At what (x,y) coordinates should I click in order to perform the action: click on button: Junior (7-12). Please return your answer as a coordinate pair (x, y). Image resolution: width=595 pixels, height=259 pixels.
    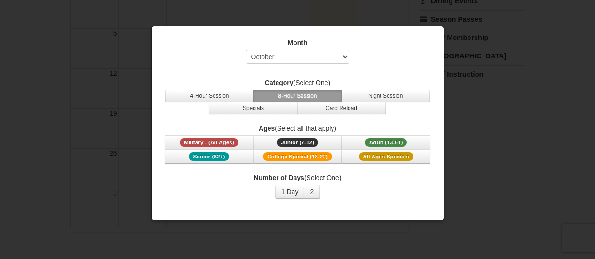
    Looking at the image, I should click on (297, 142).